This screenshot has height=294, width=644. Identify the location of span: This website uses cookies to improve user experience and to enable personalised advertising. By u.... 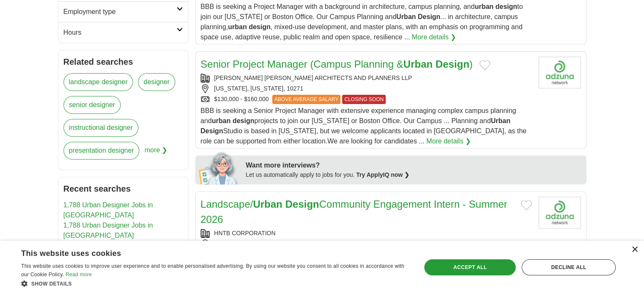
(213, 270).